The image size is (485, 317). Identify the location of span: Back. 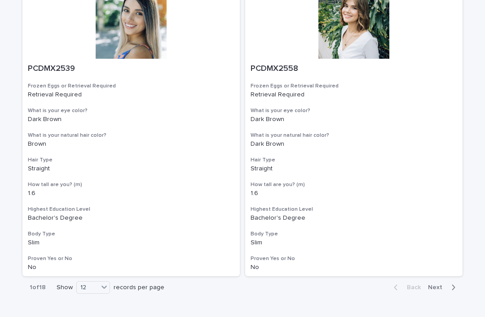
(411, 288).